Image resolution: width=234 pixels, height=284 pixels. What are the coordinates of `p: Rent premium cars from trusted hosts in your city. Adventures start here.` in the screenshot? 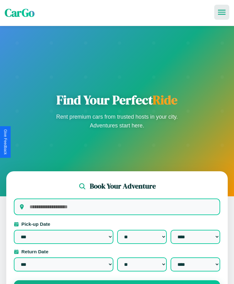 It's located at (117, 121).